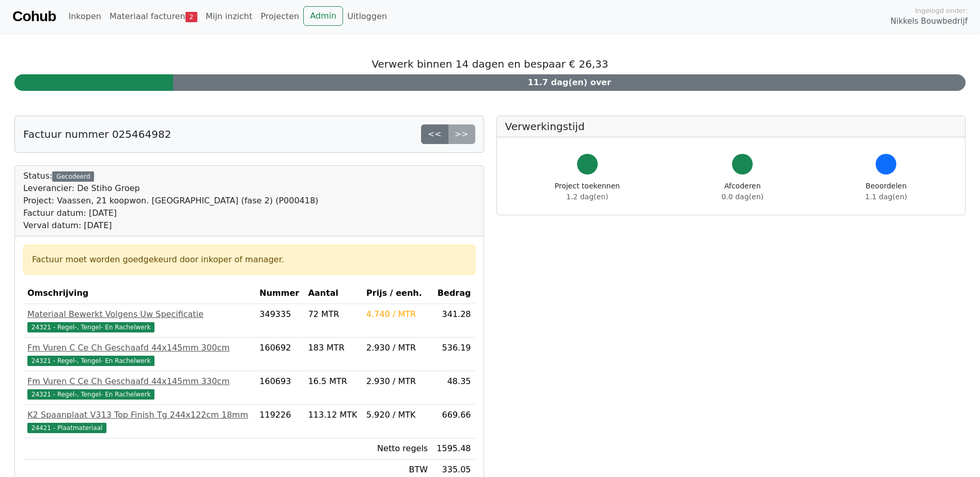 Image resolution: width=980 pixels, height=477 pixels. What do you see at coordinates (397, 315) in the screenshot?
I see `div: 4.740 / MTR` at bounding box center [397, 315].